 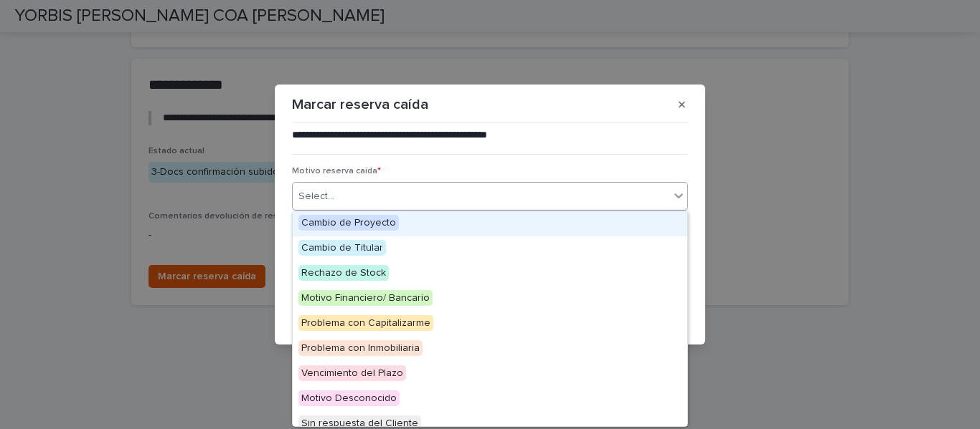 What do you see at coordinates (316, 196) in the screenshot?
I see `div: Select...` at bounding box center [316, 196].